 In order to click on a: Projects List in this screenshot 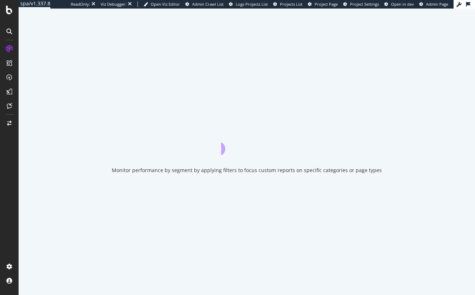, I will do `click(288, 4)`.